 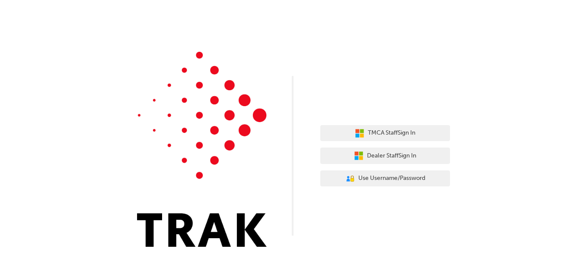 What do you see at coordinates (202, 150) in the screenshot?
I see `img: Trak` at bounding box center [202, 150].